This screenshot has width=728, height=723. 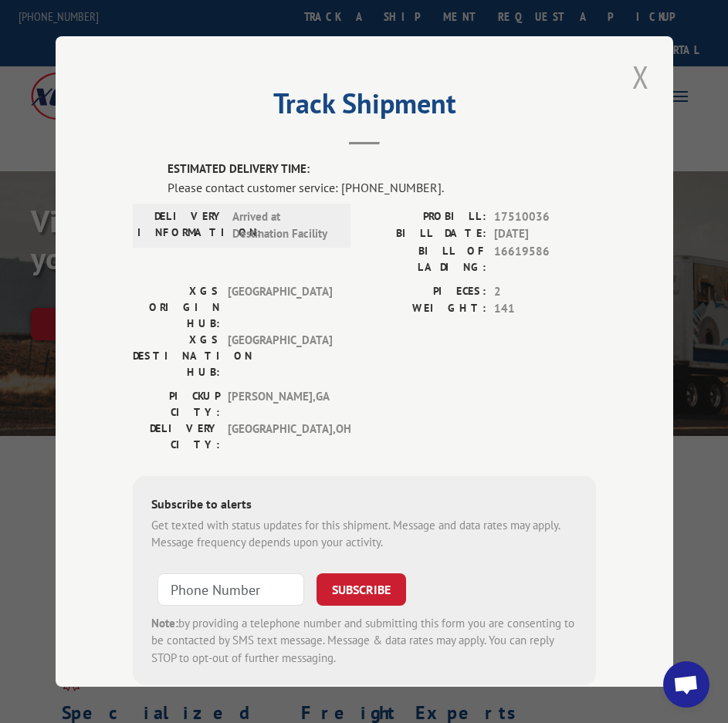 What do you see at coordinates (545, 216) in the screenshot?
I see `span: 17510036` at bounding box center [545, 216].